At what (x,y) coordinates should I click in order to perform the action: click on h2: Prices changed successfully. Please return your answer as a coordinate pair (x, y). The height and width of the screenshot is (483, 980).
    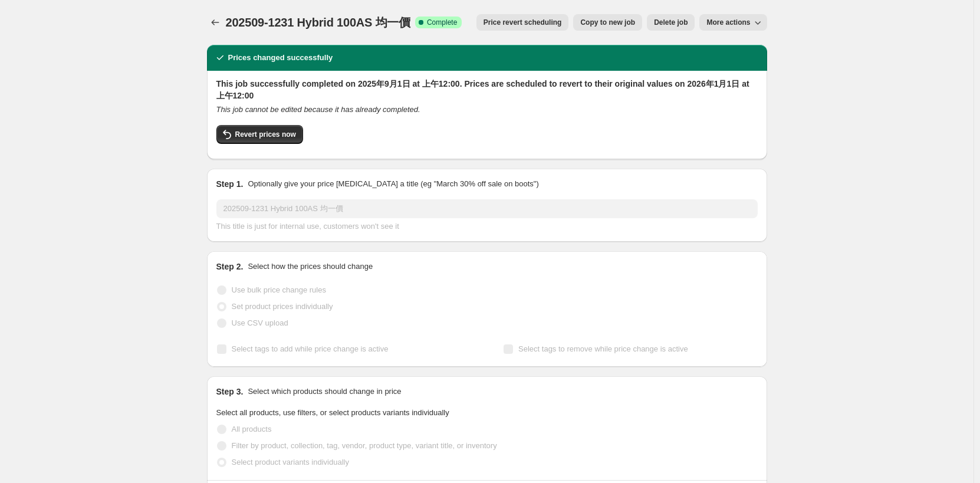
    Looking at the image, I should click on (281, 58).